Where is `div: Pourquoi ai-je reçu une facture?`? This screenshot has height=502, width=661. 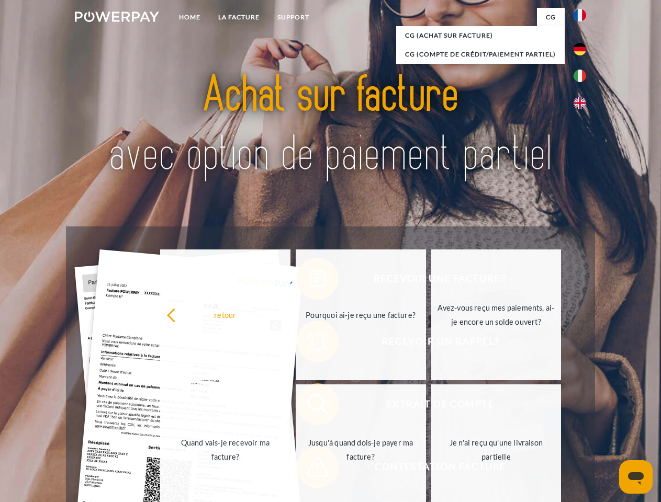
div: Pourquoi ai-je reçu une facture? is located at coordinates (360, 314).